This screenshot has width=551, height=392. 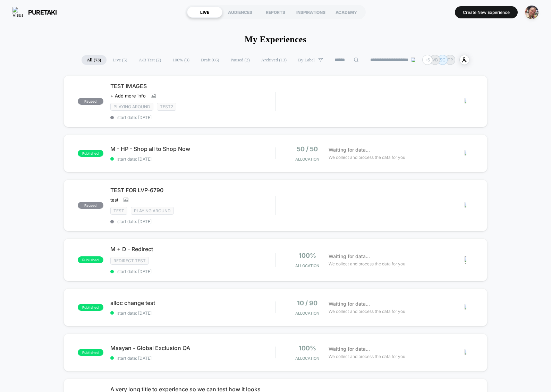 I want to click on button: ppic, so click(x=531, y=12).